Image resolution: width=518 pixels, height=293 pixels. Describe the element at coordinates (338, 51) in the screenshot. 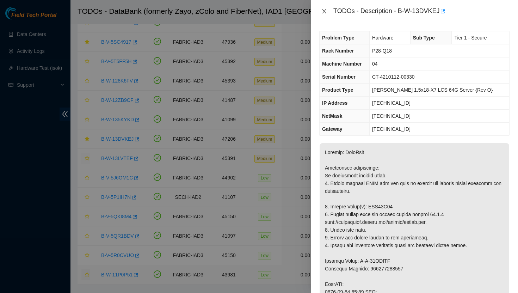

I see `span: Rack Number` at that location.